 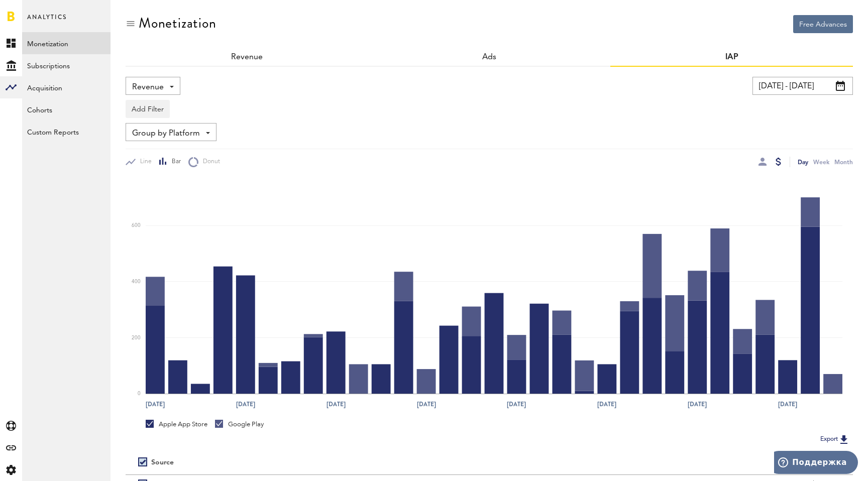 I want to click on a: IAP, so click(x=732, y=58).